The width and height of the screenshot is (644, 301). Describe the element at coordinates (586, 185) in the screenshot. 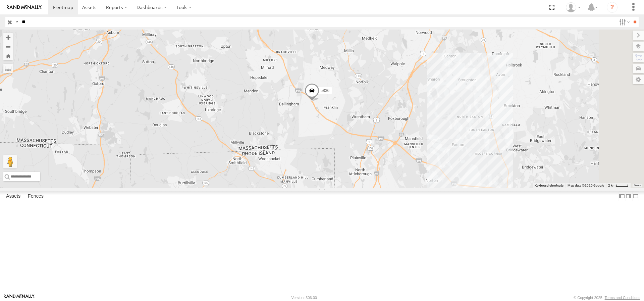

I see `span: Map data ©2025 Google` at that location.